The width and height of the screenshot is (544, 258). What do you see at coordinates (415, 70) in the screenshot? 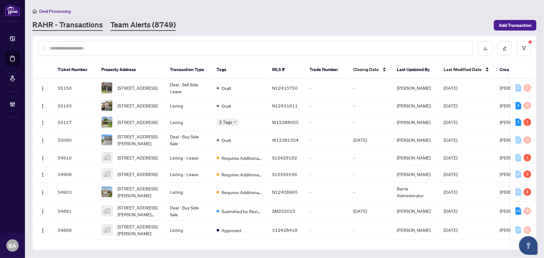
I see `th: Last Updated By` at bounding box center [415, 70].